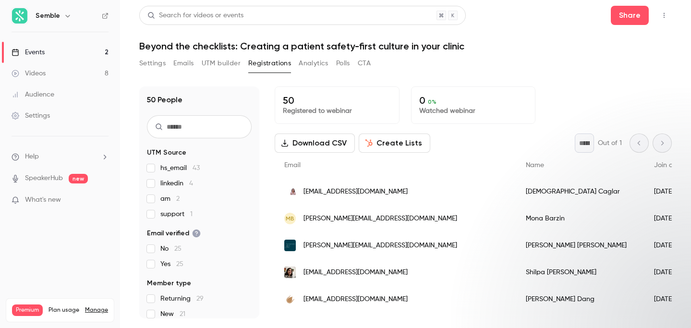 Image resolution: width=691 pixels, height=328 pixels. What do you see at coordinates (28, 73) in the screenshot?
I see `div: Videos` at bounding box center [28, 73].